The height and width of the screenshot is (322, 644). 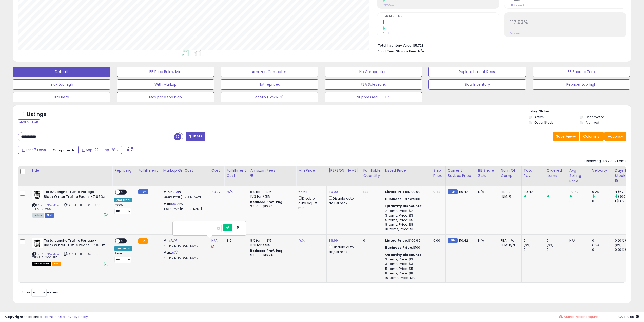 I want to click on div: 10 Items, Price: $10, so click(x=406, y=229).